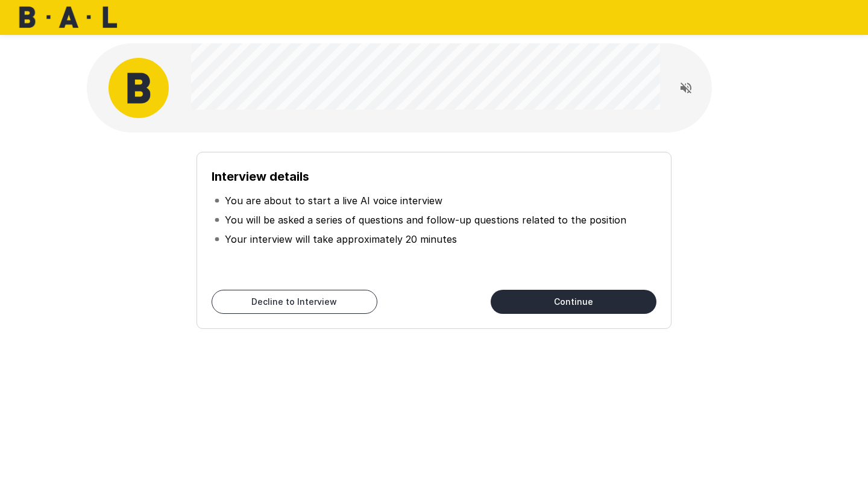 This screenshot has width=868, height=494. Describe the element at coordinates (333, 200) in the screenshot. I see `p: You are about to start a live AI voice interview` at that location.